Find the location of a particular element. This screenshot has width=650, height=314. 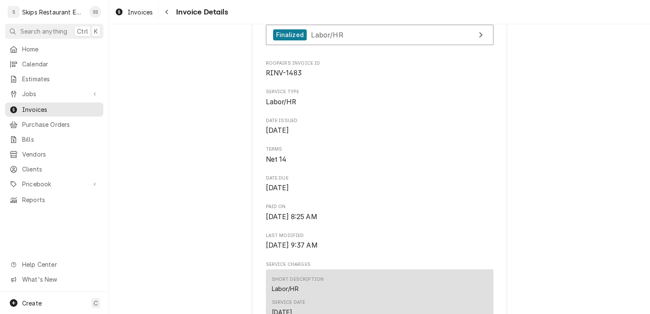

a: Go to Help Center is located at coordinates (54, 264).